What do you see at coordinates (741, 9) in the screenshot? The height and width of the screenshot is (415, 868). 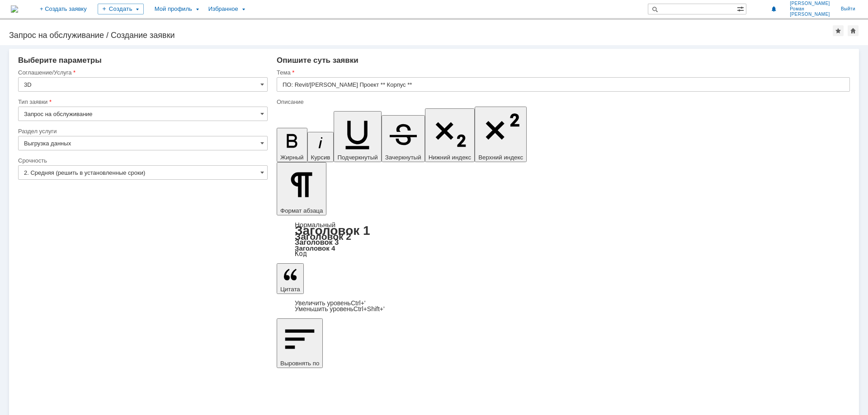 I see `span: Расширенный поиск` at bounding box center [741, 9].